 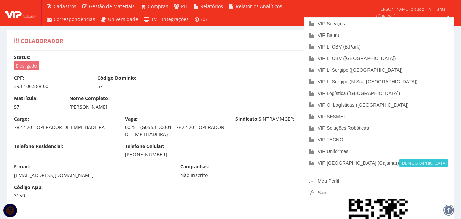 I want to click on span: Relatórios Analíticos, so click(x=259, y=6).